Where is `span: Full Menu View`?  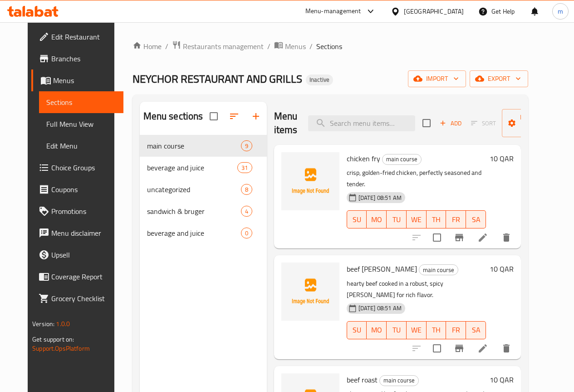 span: Full Menu View is located at coordinates (81, 124).